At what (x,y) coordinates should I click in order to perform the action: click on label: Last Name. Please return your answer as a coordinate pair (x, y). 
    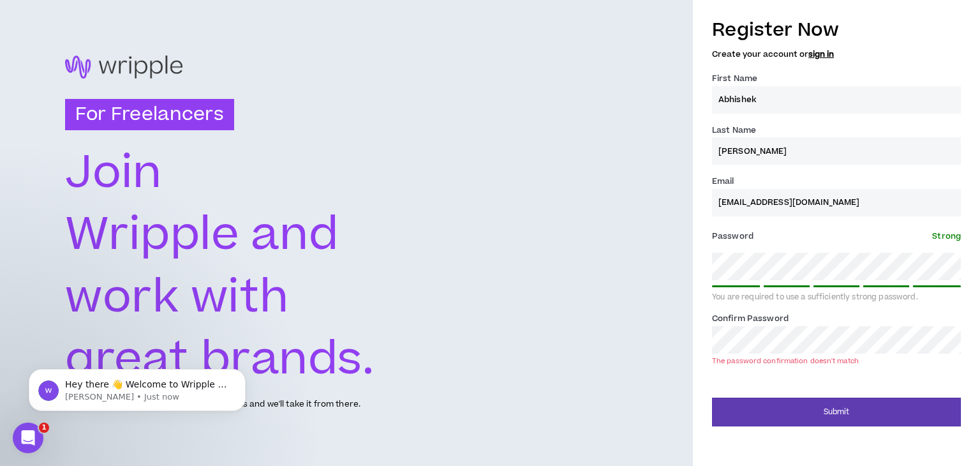
    Looking at the image, I should click on (734, 130).